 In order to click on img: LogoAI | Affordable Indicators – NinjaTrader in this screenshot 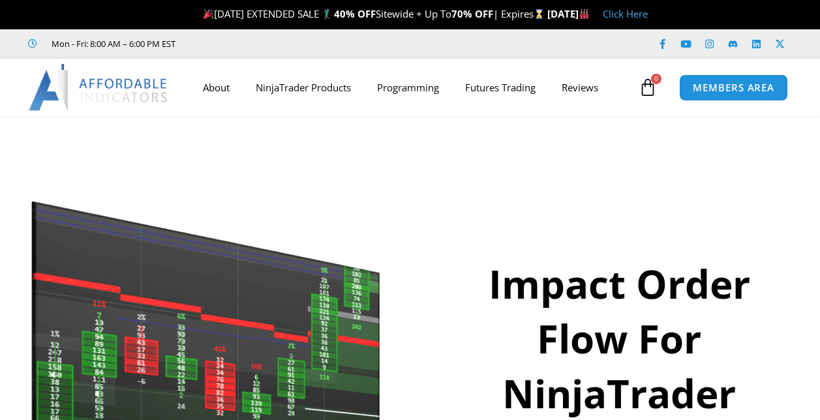, I will do `click(98, 87)`.